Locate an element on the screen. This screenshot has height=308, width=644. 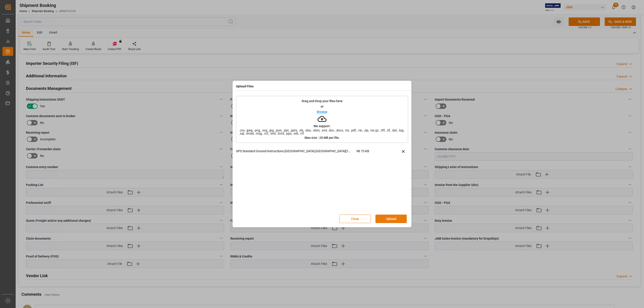
p: We support: is located at coordinates (322, 126).